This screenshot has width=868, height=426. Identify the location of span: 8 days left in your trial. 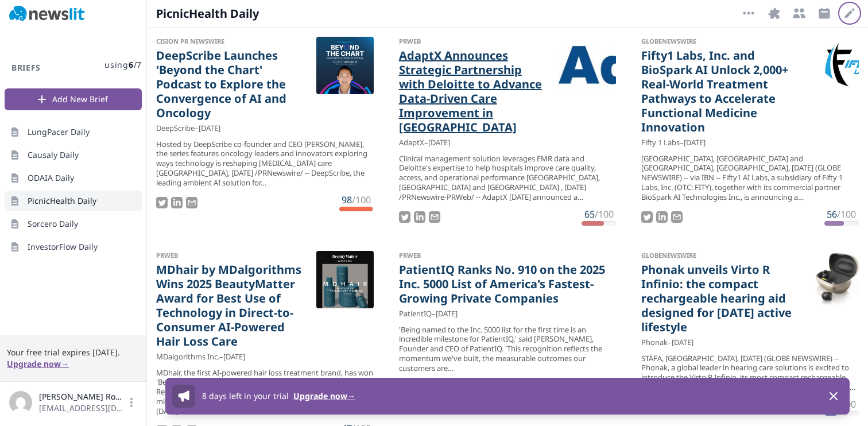
(245, 396).